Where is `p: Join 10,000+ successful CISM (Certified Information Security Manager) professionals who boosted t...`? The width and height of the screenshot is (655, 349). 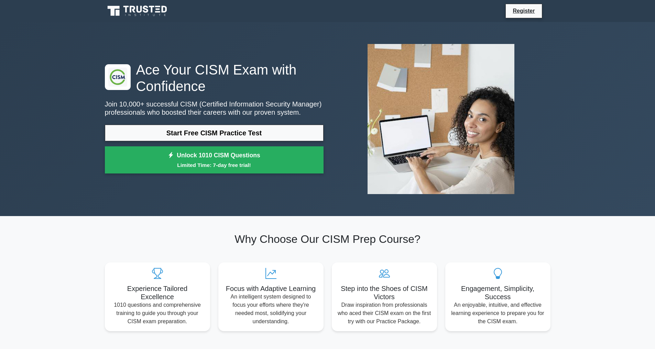 p: Join 10,000+ successful CISM (Certified Information Security Manager) professionals who boosted t... is located at coordinates (214, 108).